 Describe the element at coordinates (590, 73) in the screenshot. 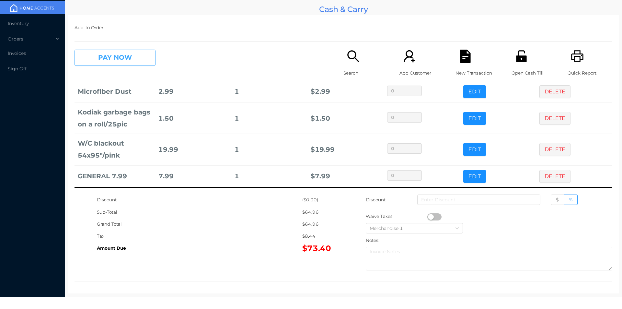

I see `p: Quick Report` at that location.